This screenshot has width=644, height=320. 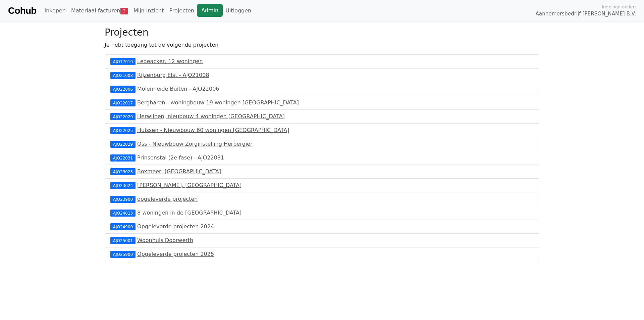 What do you see at coordinates (170, 62) in the screenshot?
I see `a: Ledeacker, 12 woningen` at bounding box center [170, 62].